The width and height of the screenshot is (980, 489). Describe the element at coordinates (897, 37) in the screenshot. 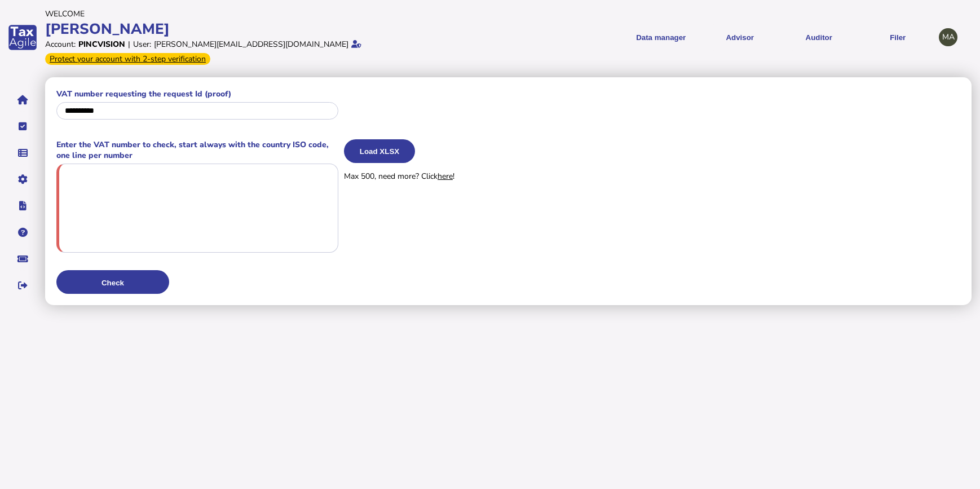

I see `button: Filer` at that location.